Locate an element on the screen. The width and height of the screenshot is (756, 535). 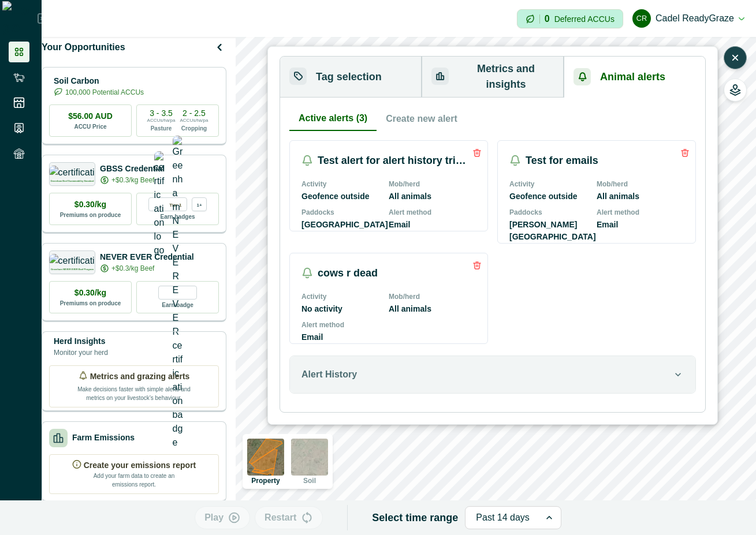
p: Select time range is located at coordinates (414, 518).